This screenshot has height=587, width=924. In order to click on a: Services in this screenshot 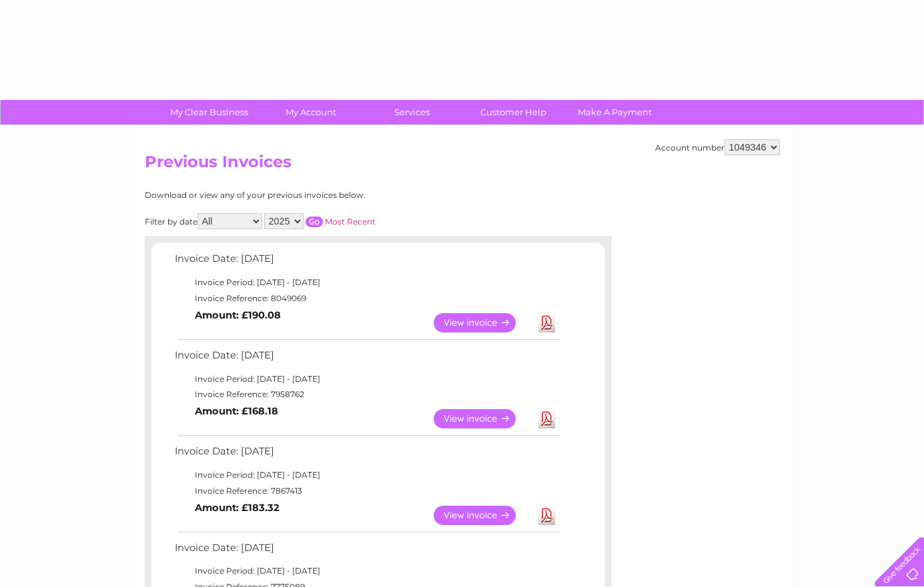, I will do `click(411, 112)`.